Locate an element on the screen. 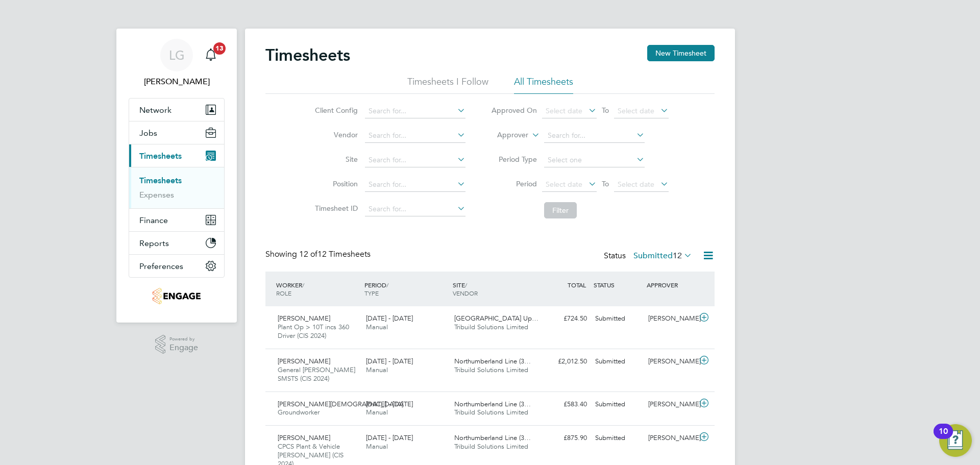  button: Timesheets is located at coordinates (176, 156).